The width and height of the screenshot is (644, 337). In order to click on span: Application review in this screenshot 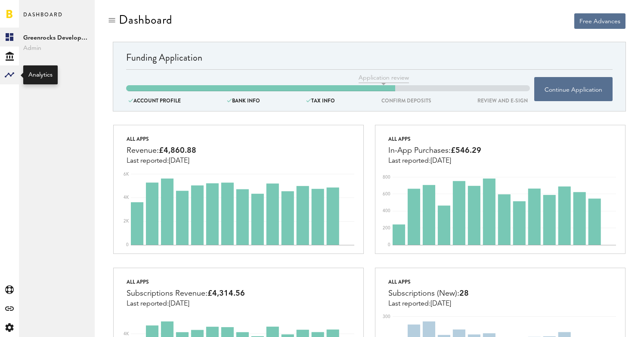, I will do `click(383, 79)`.